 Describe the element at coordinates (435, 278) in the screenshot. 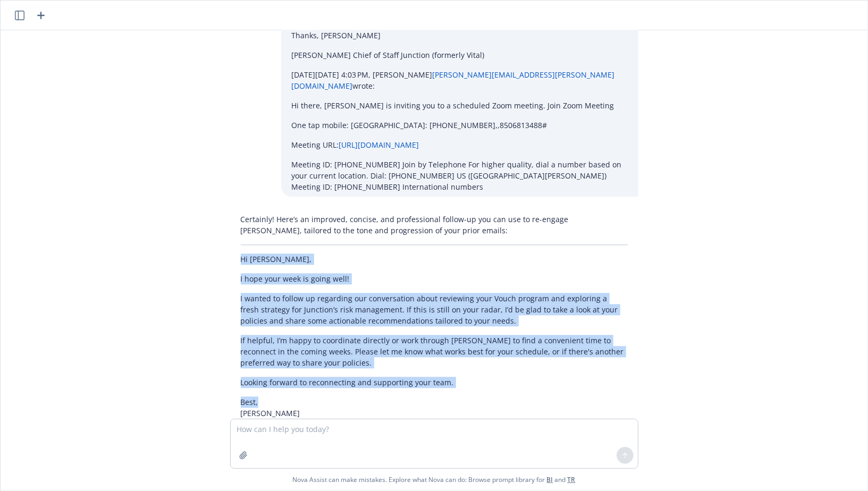

I see `p: I hope your week is going well!` at that location.